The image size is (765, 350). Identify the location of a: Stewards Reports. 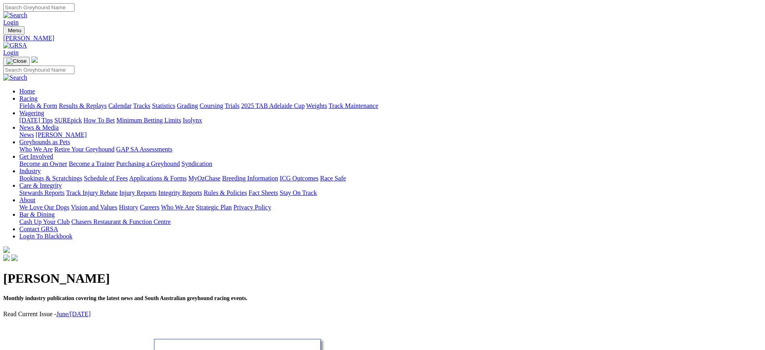
(42, 192).